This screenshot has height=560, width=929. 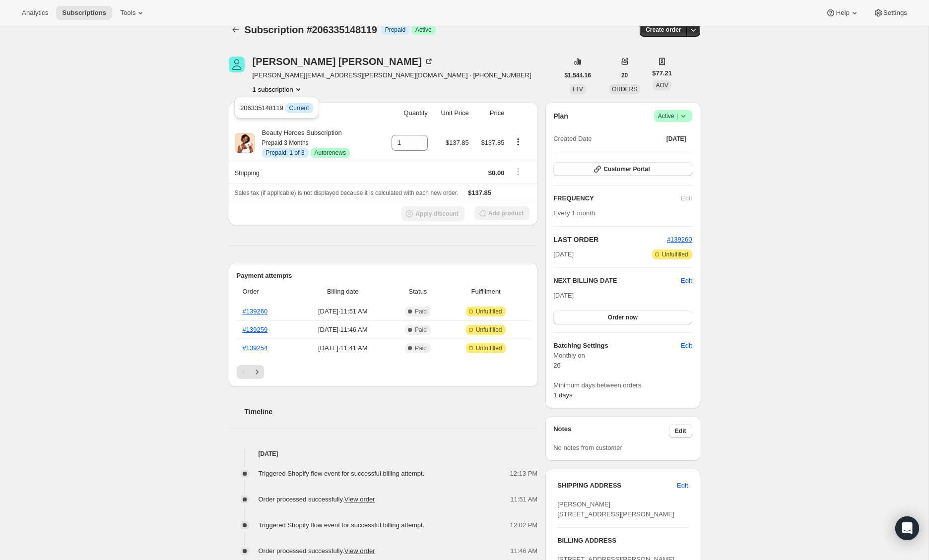 I want to click on button: Customer Portal, so click(x=623, y=169).